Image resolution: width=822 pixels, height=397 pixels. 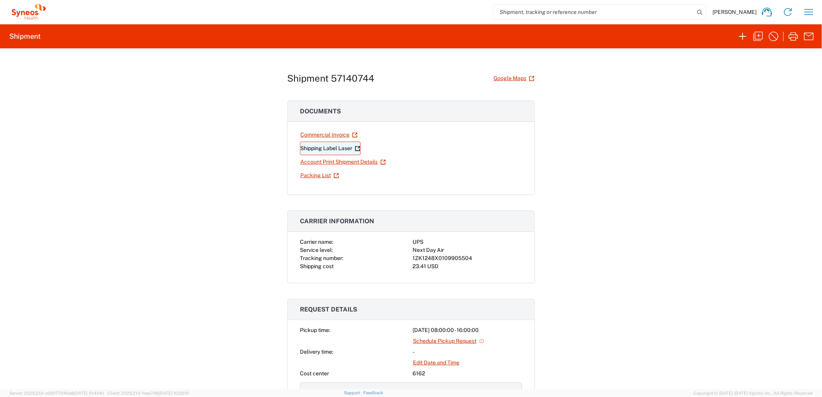 I want to click on a: Support, so click(x=354, y=393).